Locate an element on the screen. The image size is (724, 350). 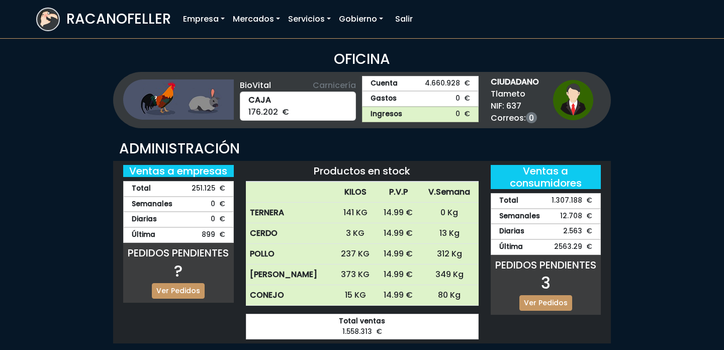
a: Servicios is located at coordinates (309, 19).